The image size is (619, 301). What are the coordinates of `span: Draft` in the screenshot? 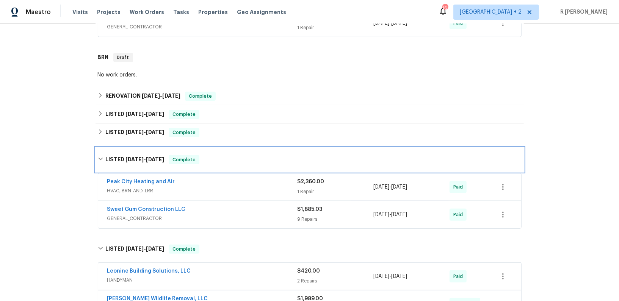 It's located at (123, 58).